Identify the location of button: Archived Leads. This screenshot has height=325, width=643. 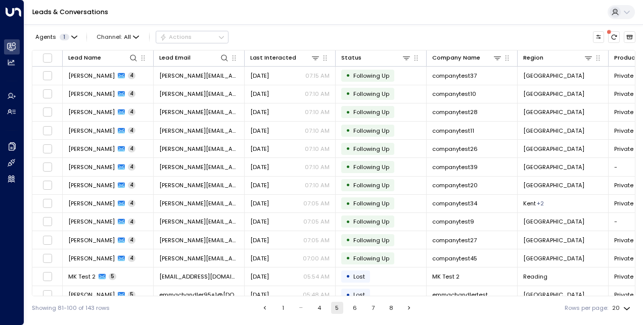
(629, 37).